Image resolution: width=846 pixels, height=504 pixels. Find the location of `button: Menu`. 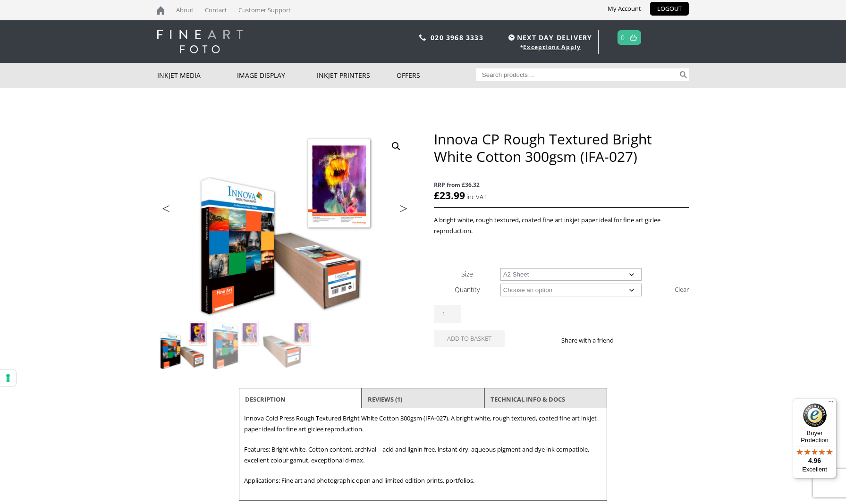

button: Menu is located at coordinates (831, 403).